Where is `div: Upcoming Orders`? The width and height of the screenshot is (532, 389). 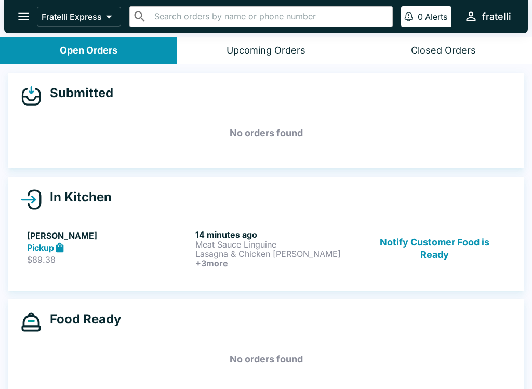 div: Upcoming Orders is located at coordinates (266, 50).